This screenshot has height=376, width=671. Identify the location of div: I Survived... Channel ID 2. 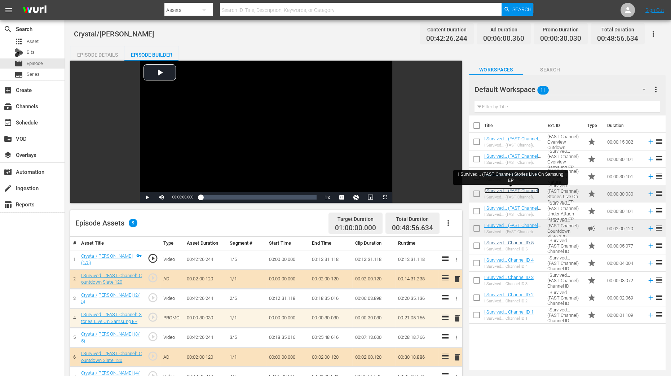
(509, 301).